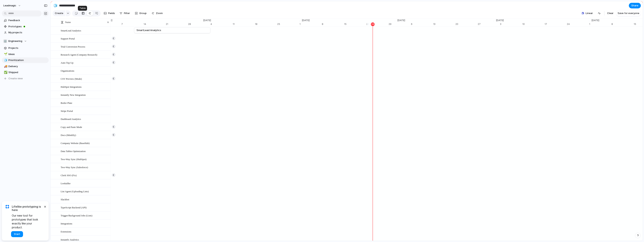  What do you see at coordinates (75, 143) in the screenshot?
I see `span: Company Website (BaseHub)` at bounding box center [75, 143].